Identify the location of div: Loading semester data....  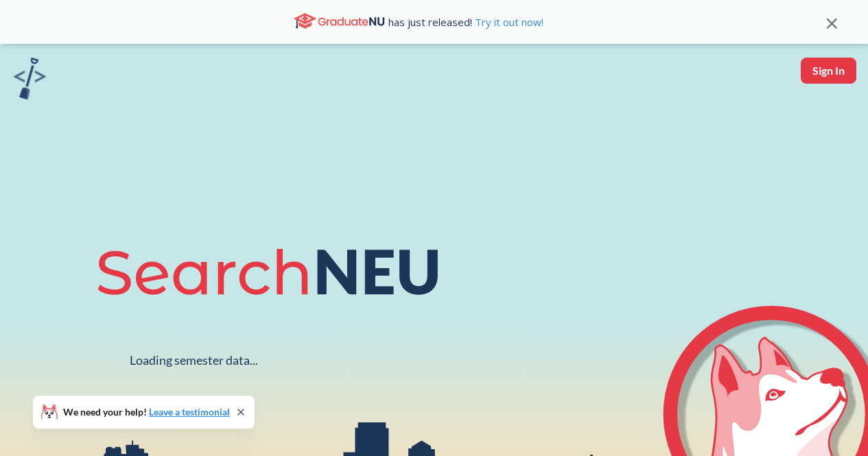
(194, 360).